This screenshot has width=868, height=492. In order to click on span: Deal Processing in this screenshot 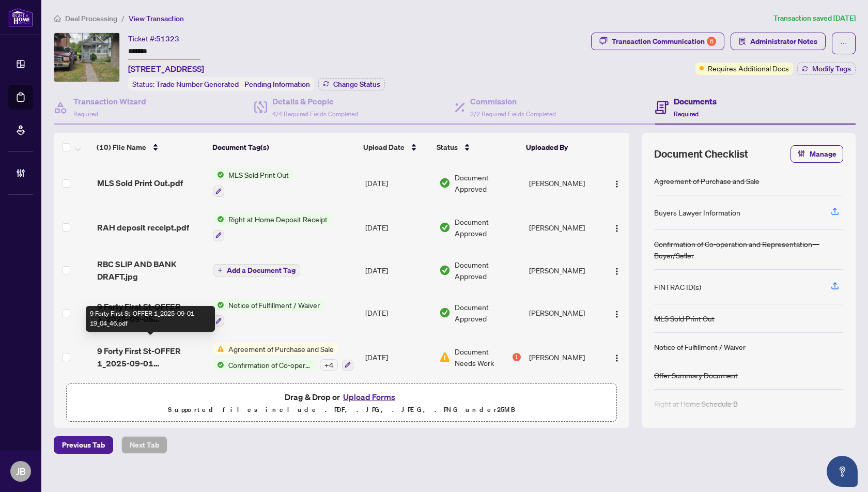, I will do `click(91, 19)`.